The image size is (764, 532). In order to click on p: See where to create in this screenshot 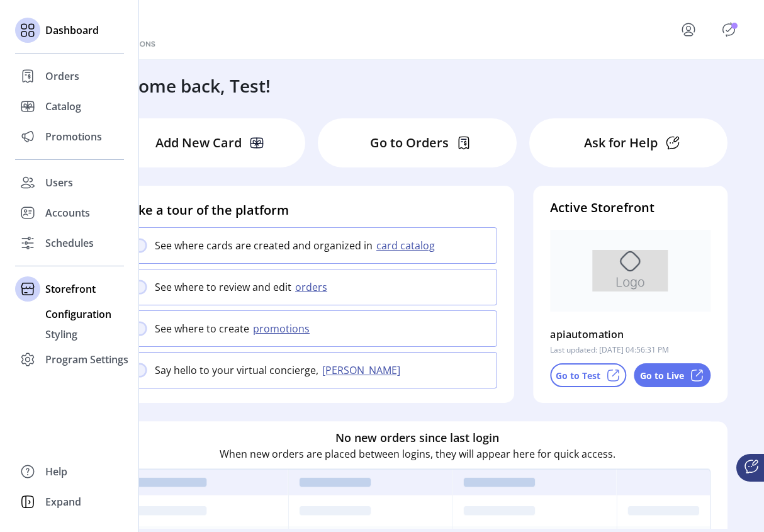, I will do `click(202, 328)`.